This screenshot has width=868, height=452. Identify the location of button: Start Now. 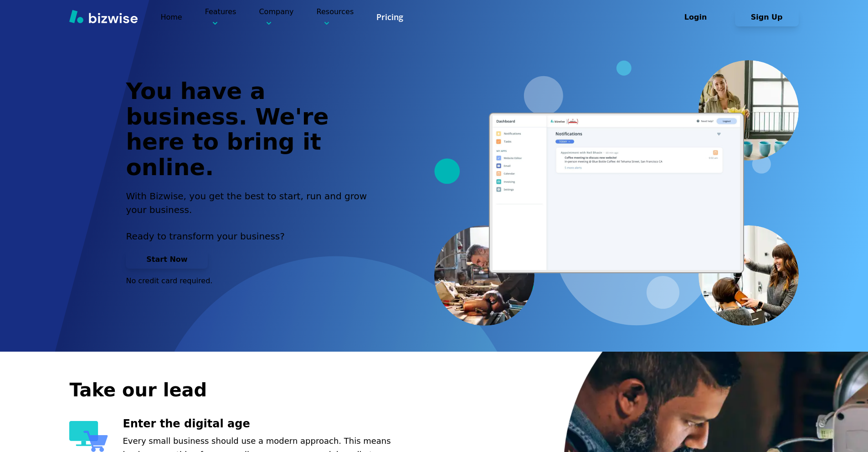
(167, 259).